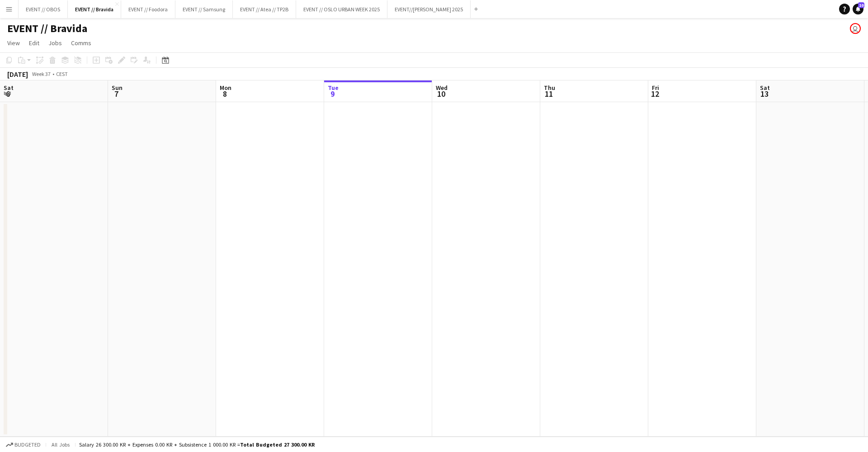  Describe the element at coordinates (81, 43) in the screenshot. I see `a: Comms` at that location.